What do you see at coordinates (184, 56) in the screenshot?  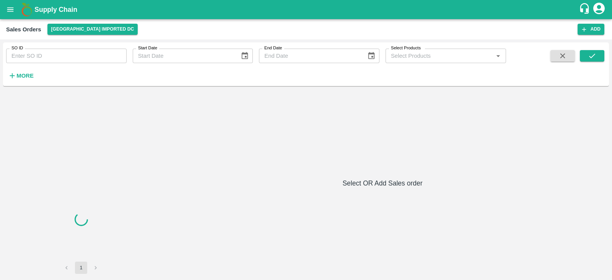 I see `input: Start Date` at bounding box center [184, 56].